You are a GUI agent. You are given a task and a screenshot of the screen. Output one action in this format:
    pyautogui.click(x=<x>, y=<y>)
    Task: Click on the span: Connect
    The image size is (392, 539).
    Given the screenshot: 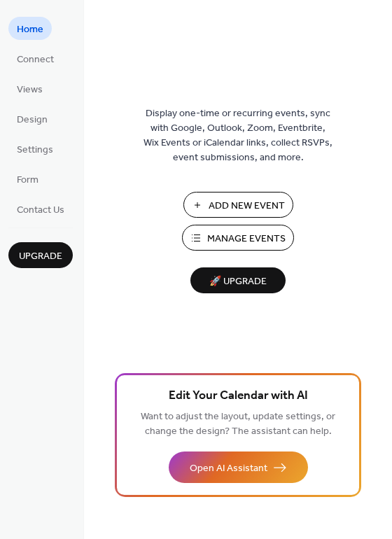 What is the action you would take?
    pyautogui.click(x=35, y=59)
    